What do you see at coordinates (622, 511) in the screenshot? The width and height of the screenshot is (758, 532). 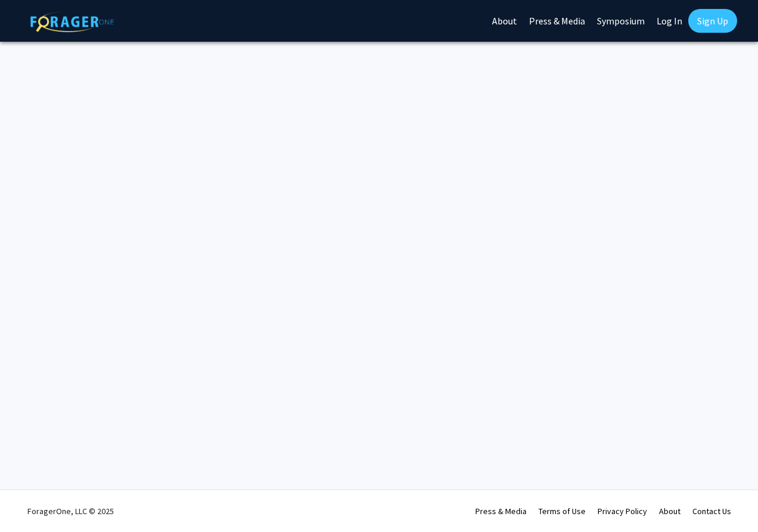 I see `a: Privacy Policy` at bounding box center [622, 511].